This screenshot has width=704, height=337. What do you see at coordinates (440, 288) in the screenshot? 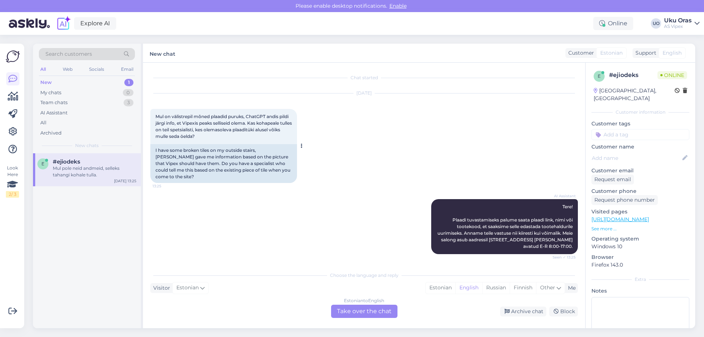
I see `div: Estonian` at bounding box center [440, 288].